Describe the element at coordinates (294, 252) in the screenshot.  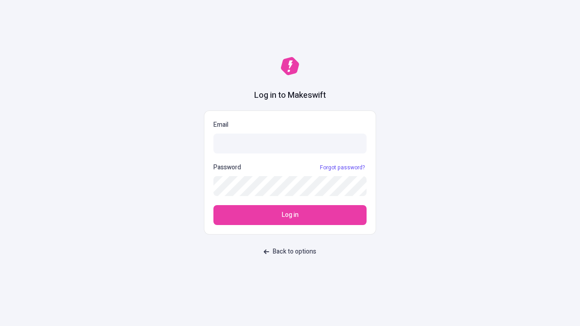
I see `span: Back to options` at that location.